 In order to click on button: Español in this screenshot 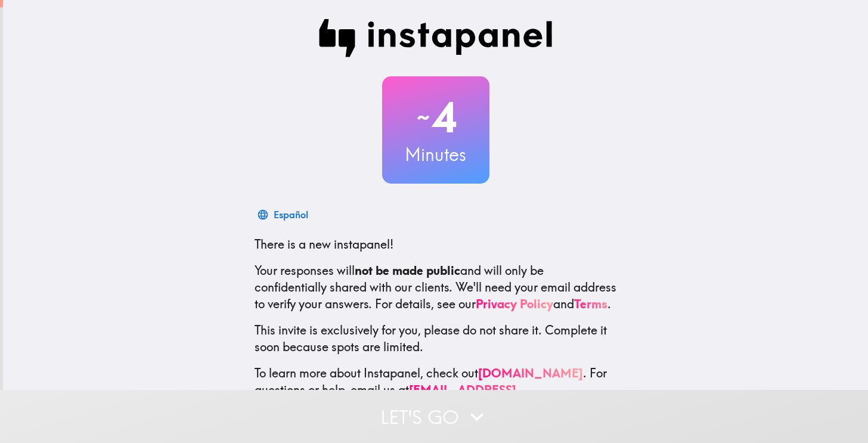, I will do `click(284, 215)`.